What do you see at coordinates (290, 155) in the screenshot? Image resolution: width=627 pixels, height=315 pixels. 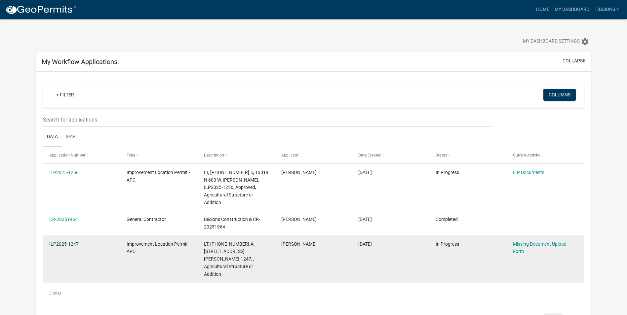 I see `span: Applicant` at bounding box center [290, 155].